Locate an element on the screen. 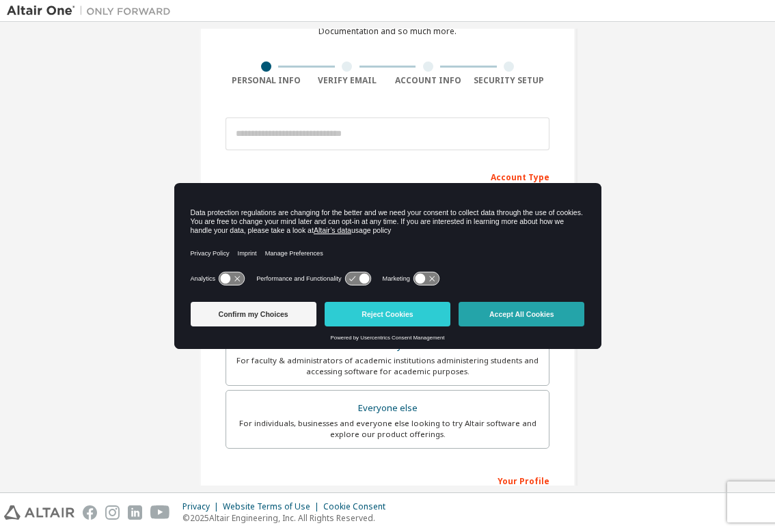  div: Security Setup is located at coordinates (509, 81).